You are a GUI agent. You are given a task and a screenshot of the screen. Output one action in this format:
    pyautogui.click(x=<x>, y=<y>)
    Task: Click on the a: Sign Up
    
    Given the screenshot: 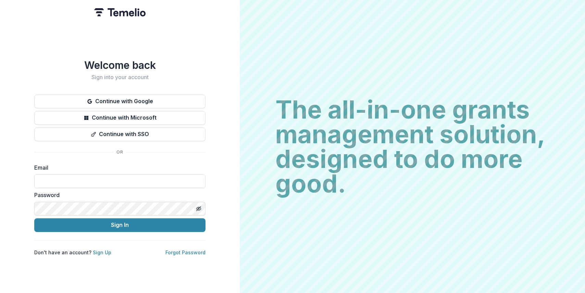 What is the action you would take?
    pyautogui.click(x=102, y=252)
    